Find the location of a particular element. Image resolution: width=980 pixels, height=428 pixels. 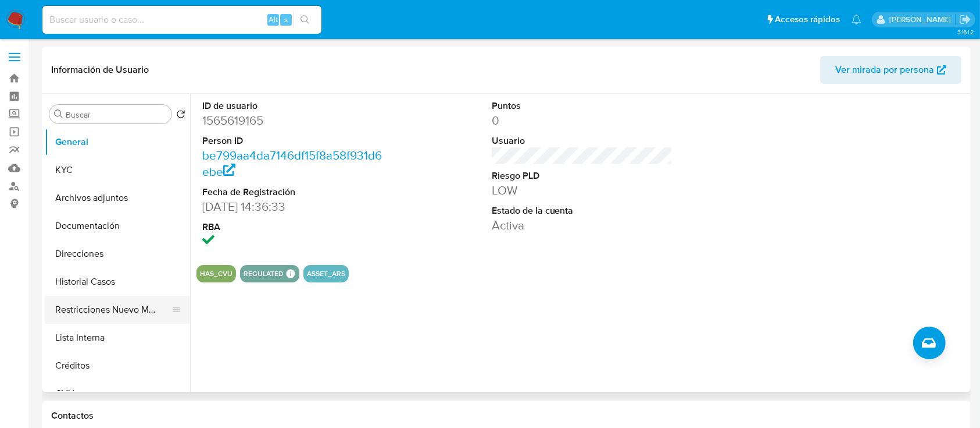

button: General is located at coordinates (118, 142).